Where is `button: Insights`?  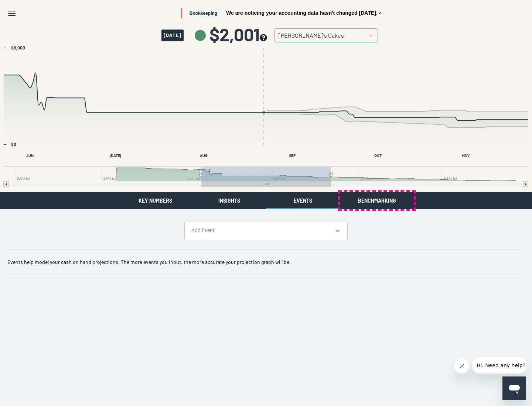
button: Insights is located at coordinates (229, 200).